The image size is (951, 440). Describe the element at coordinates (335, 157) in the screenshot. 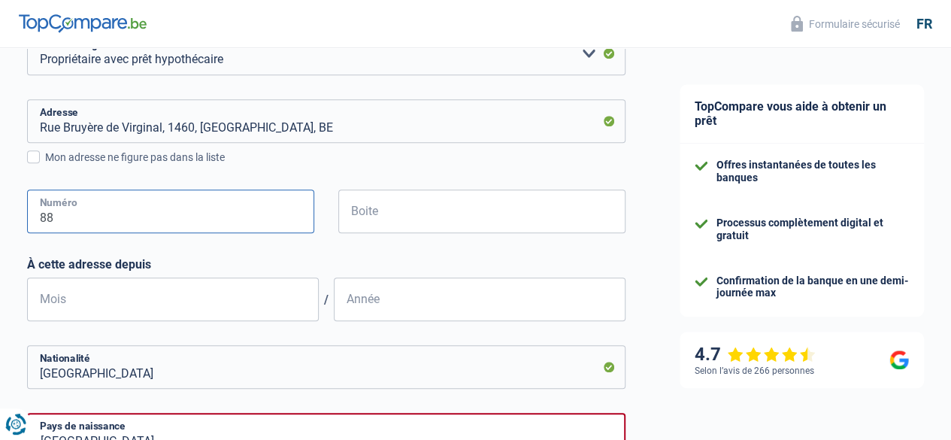

I see `div: Mon adresse ne figure pas dans la liste` at that location.